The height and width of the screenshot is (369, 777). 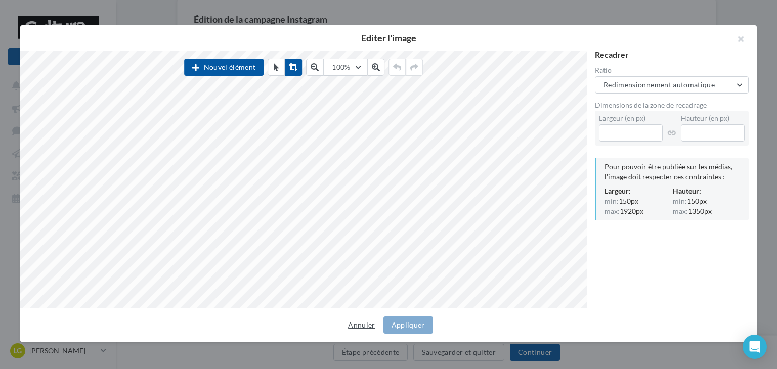 What do you see at coordinates (224, 67) in the screenshot?
I see `button: Nouvel élément` at bounding box center [224, 67].